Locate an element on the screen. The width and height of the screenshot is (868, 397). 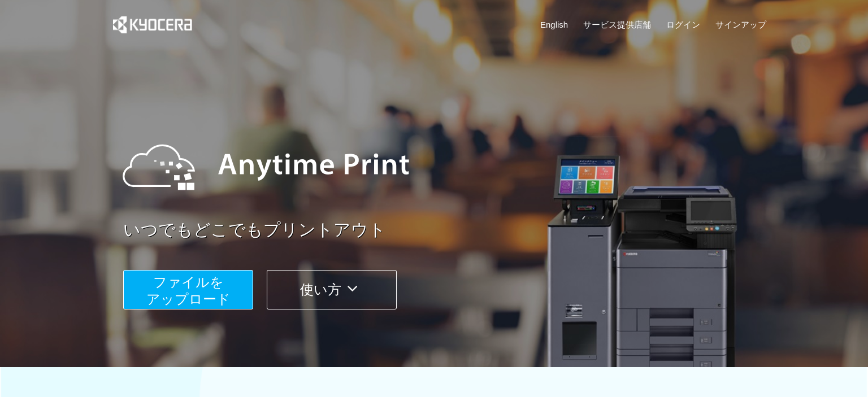
a: サインアップ is located at coordinates (741, 24).